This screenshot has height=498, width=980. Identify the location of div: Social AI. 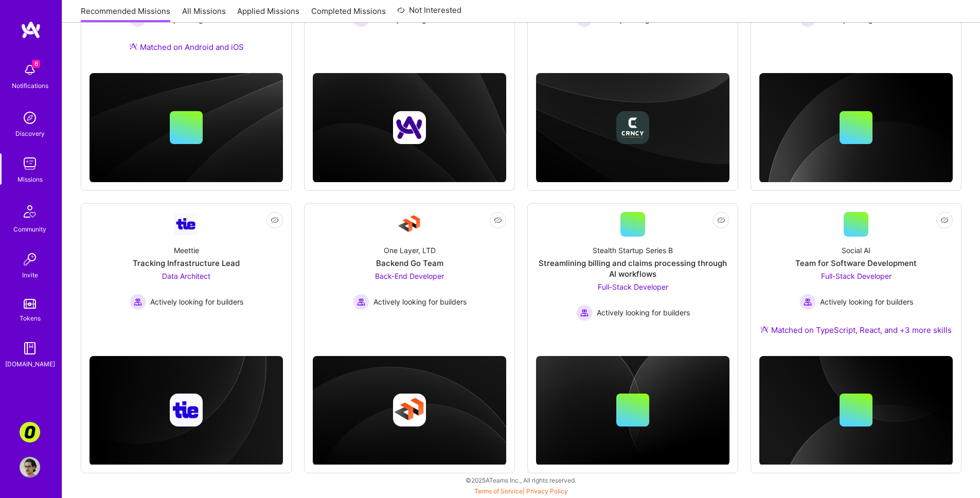
(856, 250).